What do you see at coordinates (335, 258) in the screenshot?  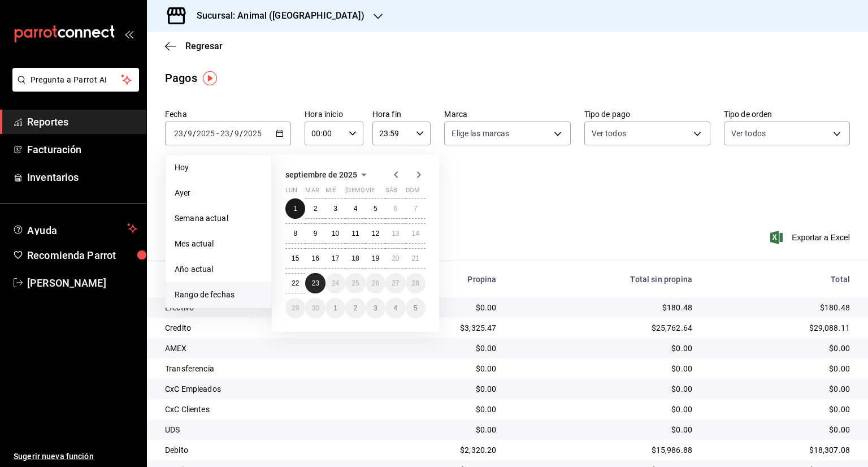 I see `abbr: 17 de septiembre de 2025` at bounding box center [335, 258].